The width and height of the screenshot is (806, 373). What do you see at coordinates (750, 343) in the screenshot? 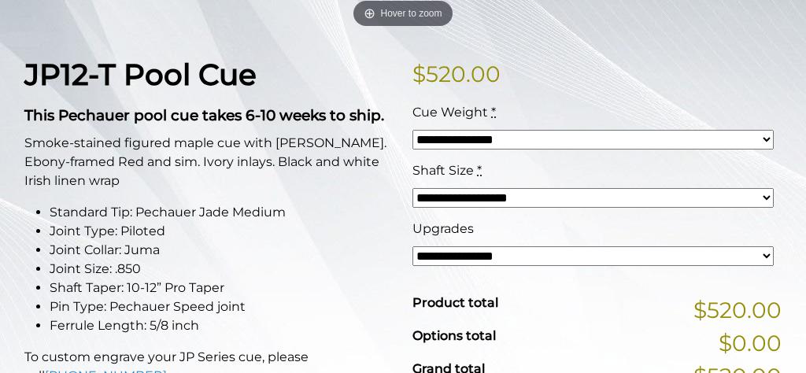
I see `span: $0.00` at bounding box center [750, 343].